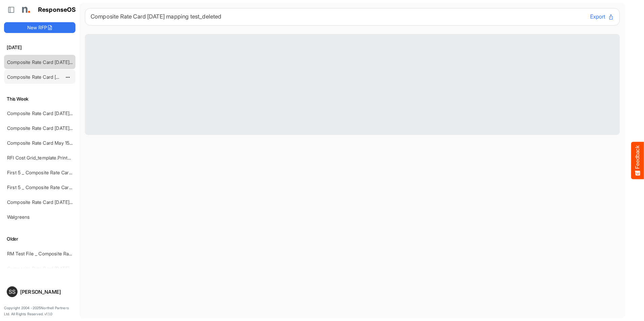  What do you see at coordinates (68, 77) in the screenshot?
I see `button: dropdownbutton` at bounding box center [68, 77].